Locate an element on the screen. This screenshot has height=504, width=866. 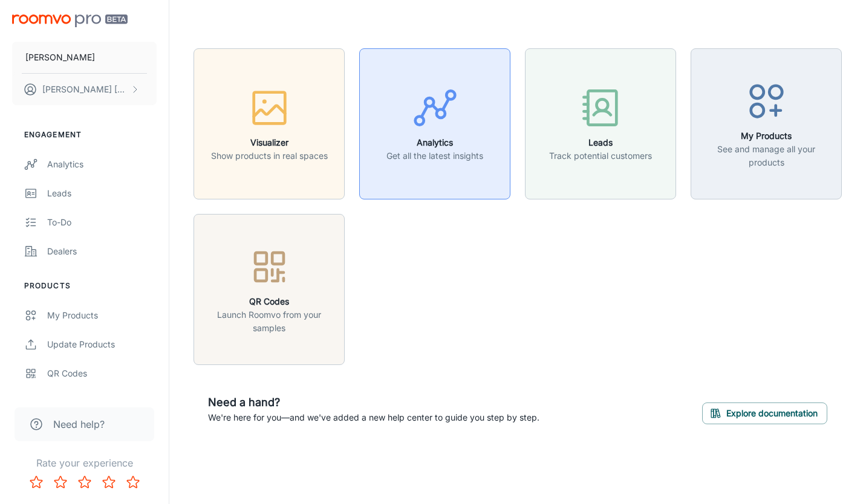
p: Get all the latest insights is located at coordinates (435, 156).